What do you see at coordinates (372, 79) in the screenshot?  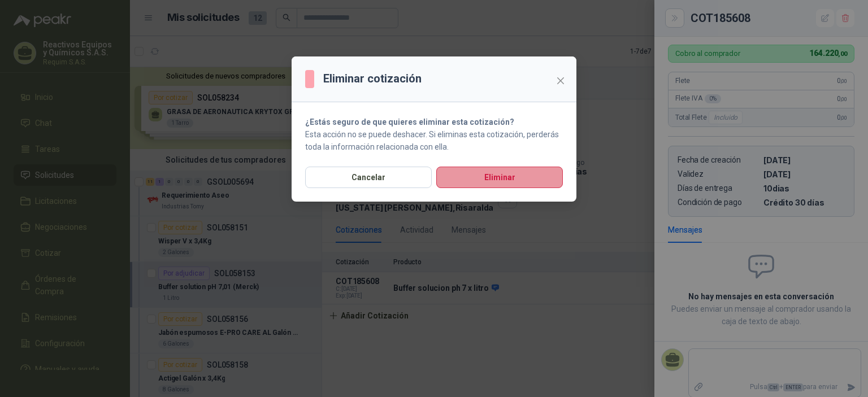 I see `h3: Eliminar cotización` at bounding box center [372, 79].